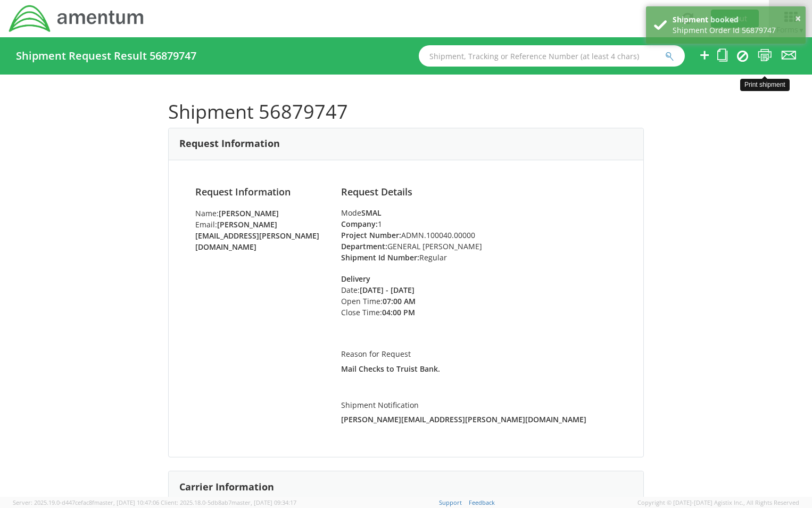 Image resolution: width=812 pixels, height=508 pixels. What do you see at coordinates (390, 369) in the screenshot?
I see `strong: Mail Checks to Truist Bank.` at bounding box center [390, 369].